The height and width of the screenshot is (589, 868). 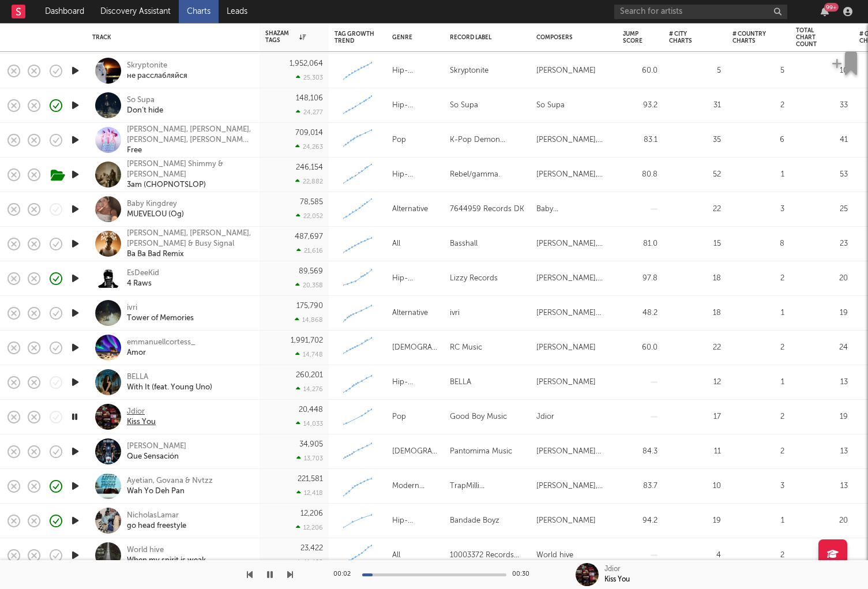 What do you see at coordinates (311, 409) in the screenshot?
I see `div: 20,448` at bounding box center [311, 409].